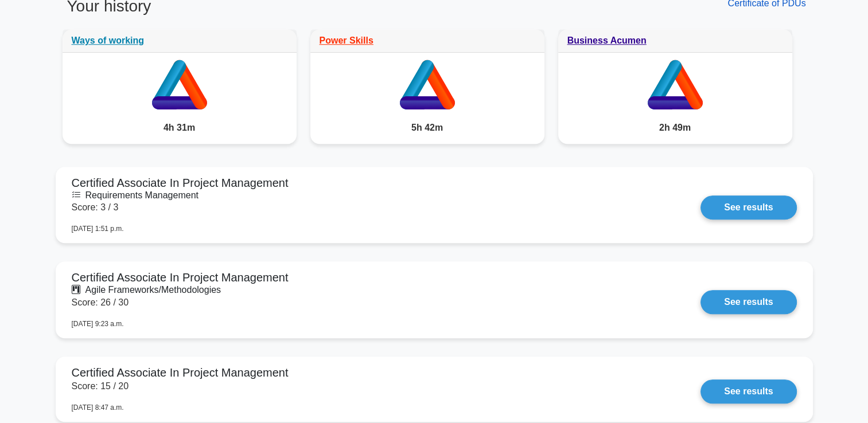 The height and width of the screenshot is (423, 868). Describe the element at coordinates (347, 41) in the screenshot. I see `a: Power Skills` at that location.